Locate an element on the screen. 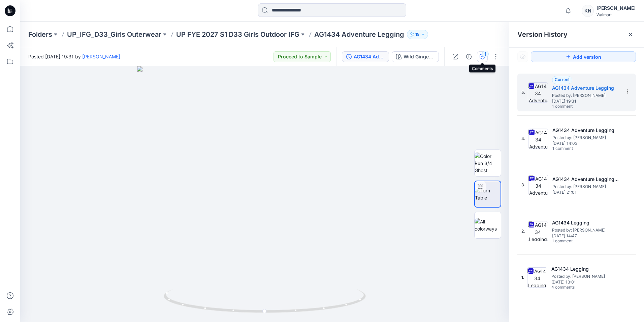 The height and width of the screenshot is (322, 644). img: AG1434 Adventure Legging-ADM colors is located at coordinates (539, 185).